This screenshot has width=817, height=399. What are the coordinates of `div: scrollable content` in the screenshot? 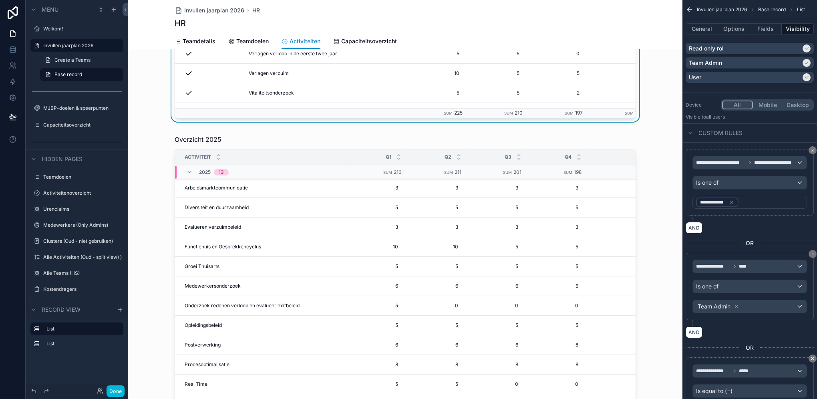 It's located at (77, 338).